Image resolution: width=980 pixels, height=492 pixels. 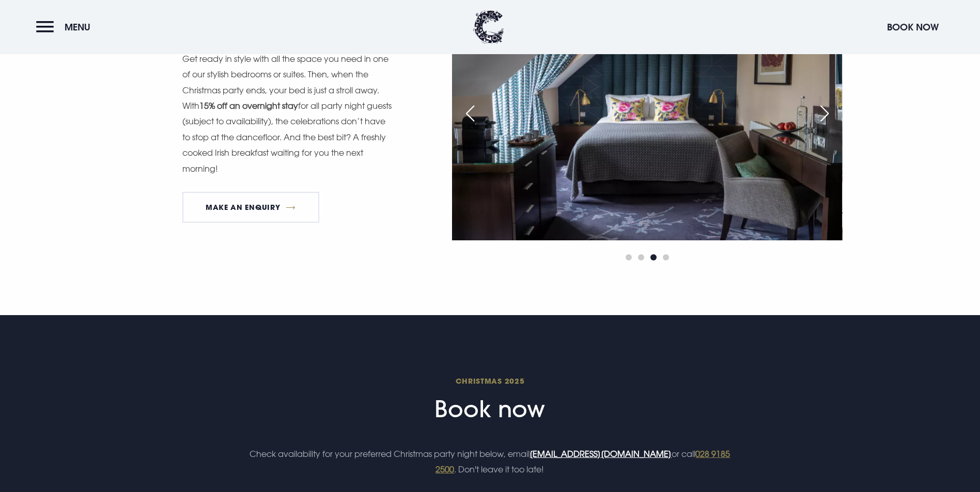 What do you see at coordinates (913, 26) in the screenshot?
I see `button: Book Now` at bounding box center [913, 26].